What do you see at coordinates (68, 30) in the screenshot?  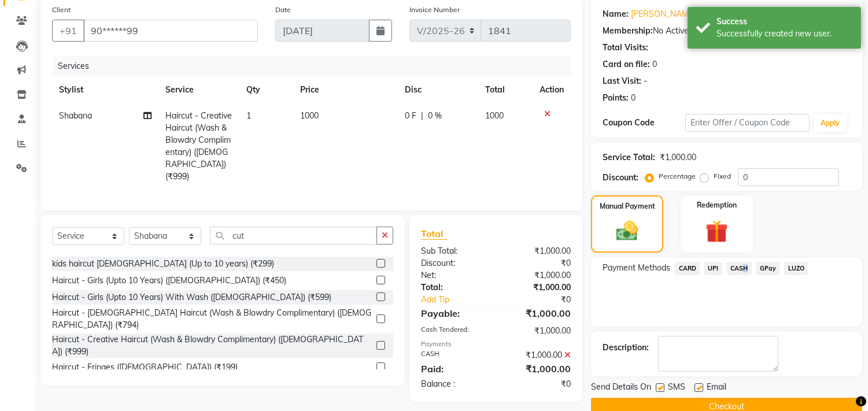 I see `button: +91` at bounding box center [68, 30].